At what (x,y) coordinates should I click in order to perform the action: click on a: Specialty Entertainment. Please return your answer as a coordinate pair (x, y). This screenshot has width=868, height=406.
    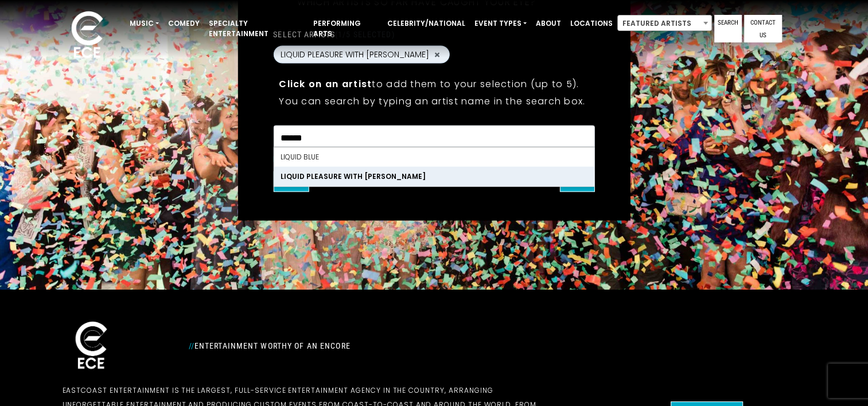
    Looking at the image, I should click on (257, 29).